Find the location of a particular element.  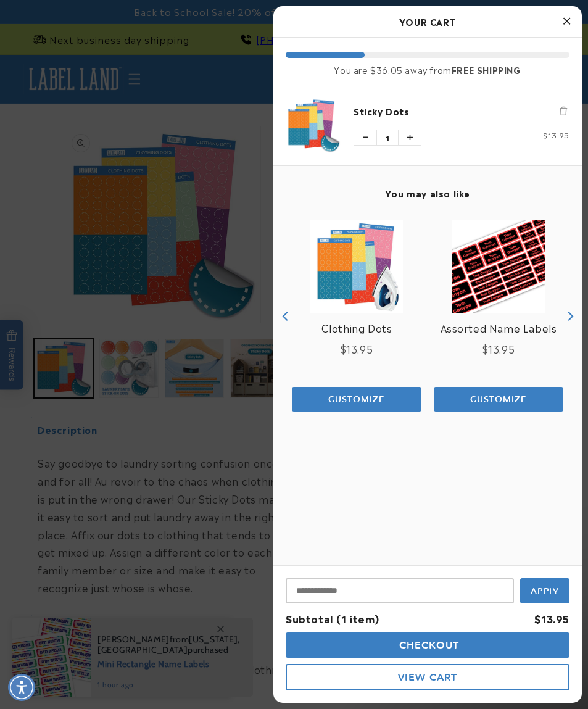

img: Assorted Name Labels - Label Land is located at coordinates (498, 267).